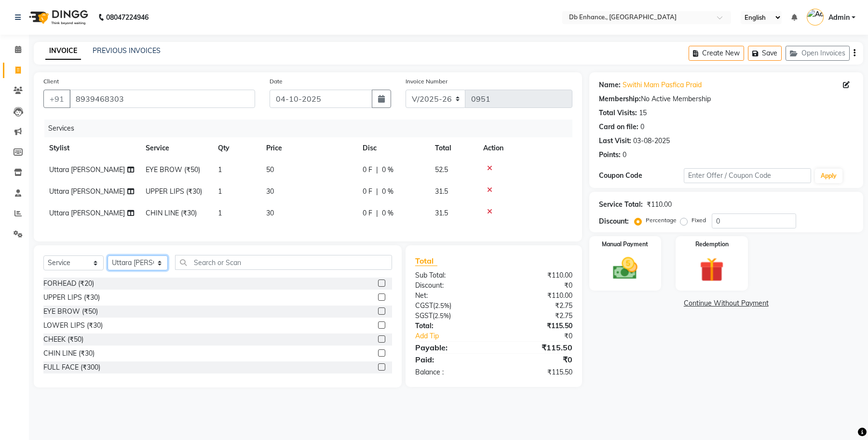 Image resolution: width=868 pixels, height=440 pixels. Describe the element at coordinates (661, 220) in the screenshot. I see `label: Percentage` at that location.